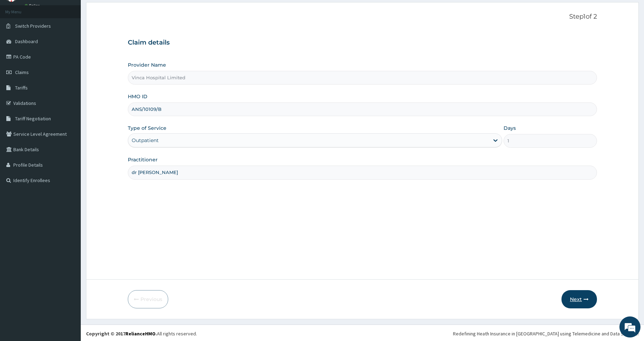 This screenshot has height=341, width=644. I want to click on span: Tariffs, so click(22, 88).